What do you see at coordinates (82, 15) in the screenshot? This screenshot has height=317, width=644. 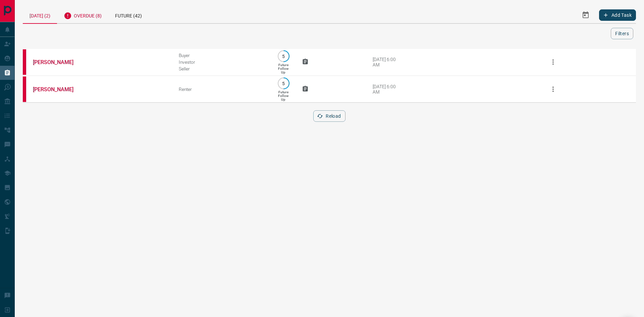 I see `div: Overdue (8)` at bounding box center [82, 15].